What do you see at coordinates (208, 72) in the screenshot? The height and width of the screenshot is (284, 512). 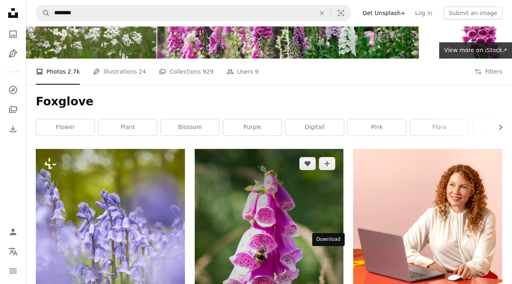 I see `span: 929` at bounding box center [208, 72].